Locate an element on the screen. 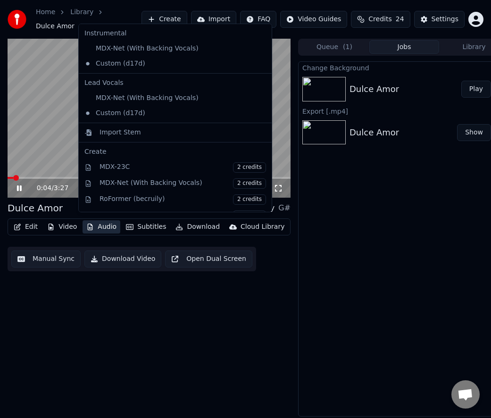  div: Create is located at coordinates (175, 152).